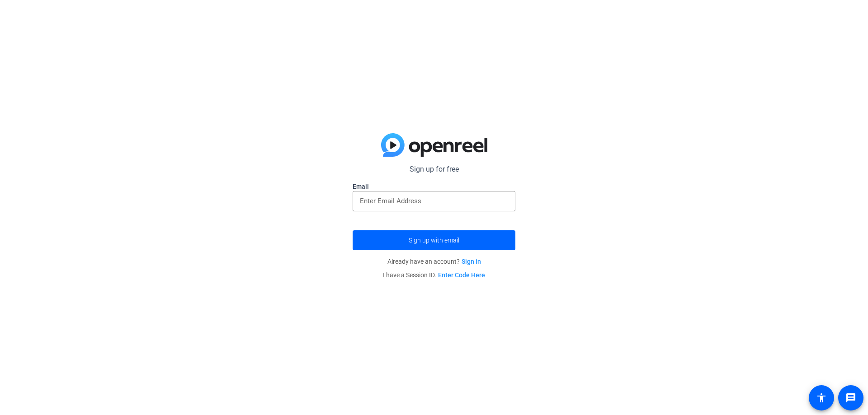  Describe the element at coordinates (434, 275) in the screenshot. I see `span: I have a Session ID.` at that location.